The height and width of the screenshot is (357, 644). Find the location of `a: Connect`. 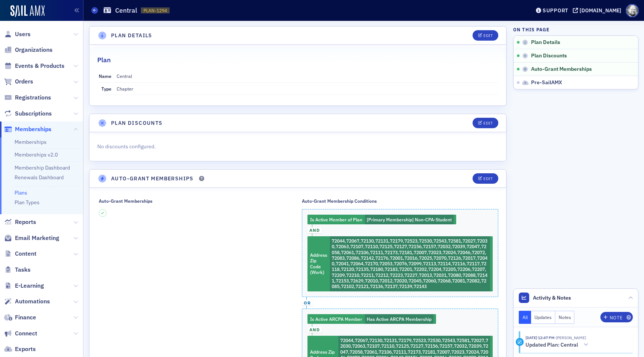

a: Connect is located at coordinates (20, 334).